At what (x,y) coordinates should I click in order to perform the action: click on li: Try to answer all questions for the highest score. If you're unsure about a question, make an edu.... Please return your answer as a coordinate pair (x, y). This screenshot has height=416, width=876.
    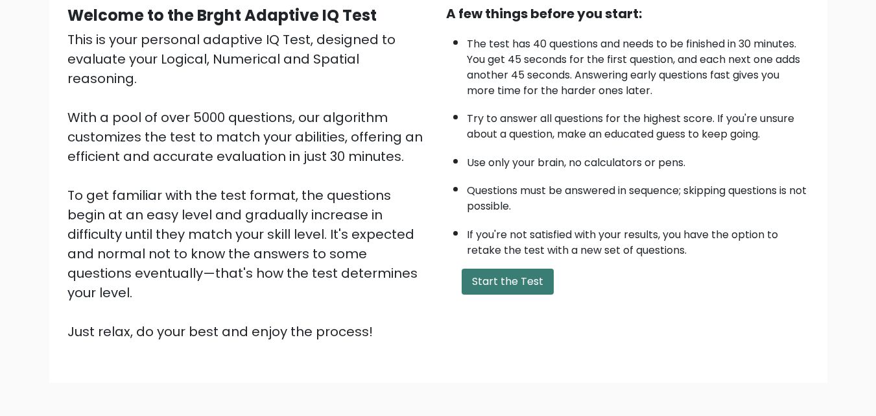
    Looking at the image, I should click on (638, 123).